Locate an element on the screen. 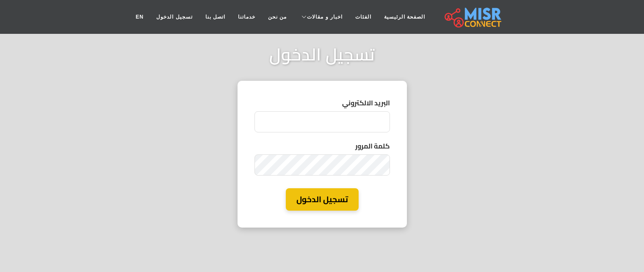 The width and height of the screenshot is (644, 272). label: كلمة المرور is located at coordinates (322, 146).